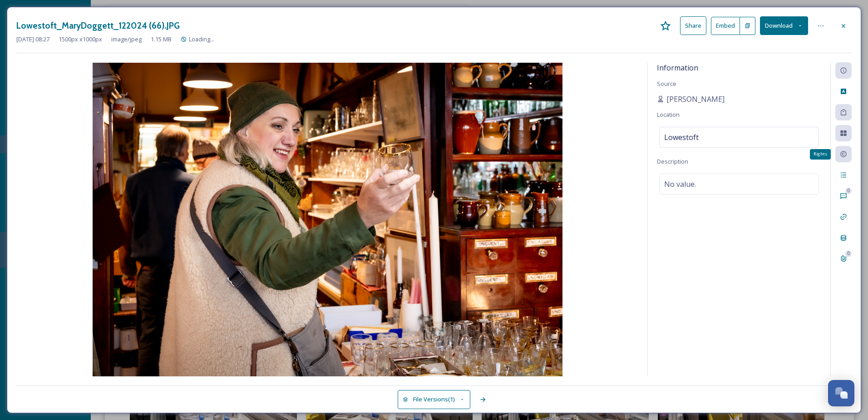 The width and height of the screenshot is (868, 420). What do you see at coordinates (201, 39) in the screenshot?
I see `span: Loading...` at bounding box center [201, 39].